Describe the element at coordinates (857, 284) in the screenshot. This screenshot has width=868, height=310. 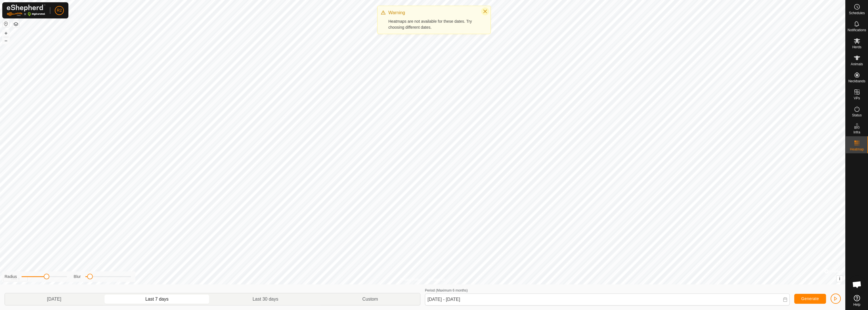
I see `div: Aprire la chat` at that location.